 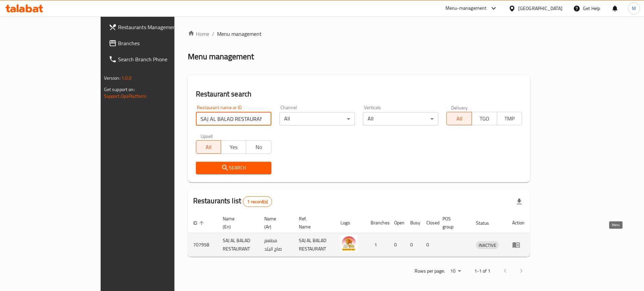 I want to click on span: ID, so click(x=199, y=223).